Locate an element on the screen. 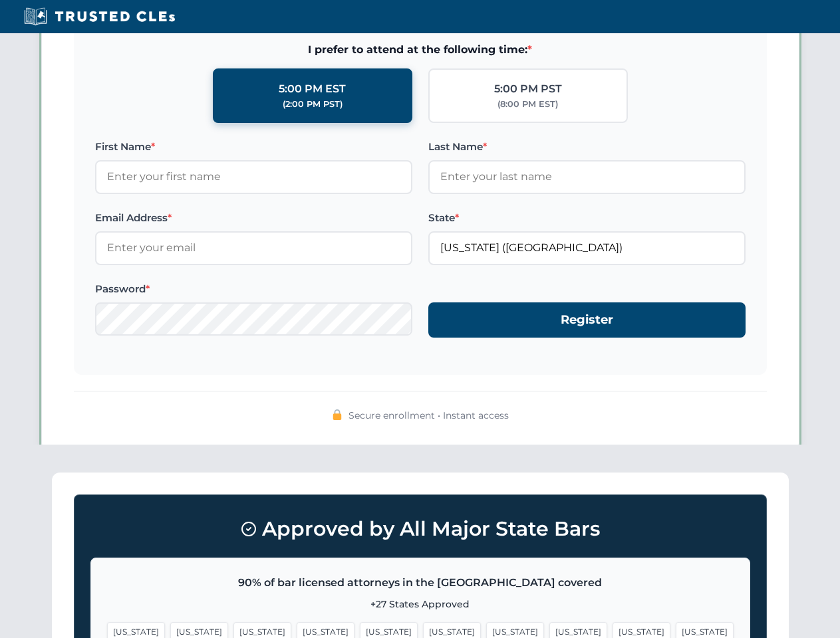 The width and height of the screenshot is (840, 638). img: Trusted CLEs is located at coordinates (99, 16).